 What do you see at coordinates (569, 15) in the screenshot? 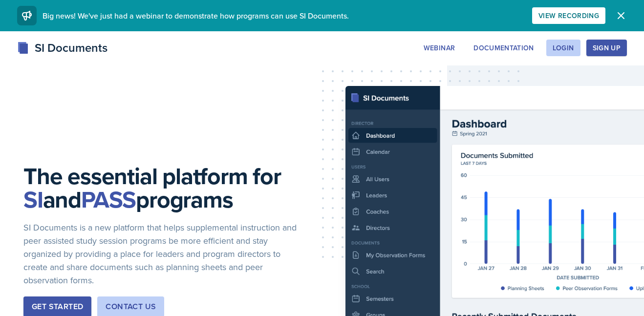
I see `button: View Recording` at bounding box center [569, 15].